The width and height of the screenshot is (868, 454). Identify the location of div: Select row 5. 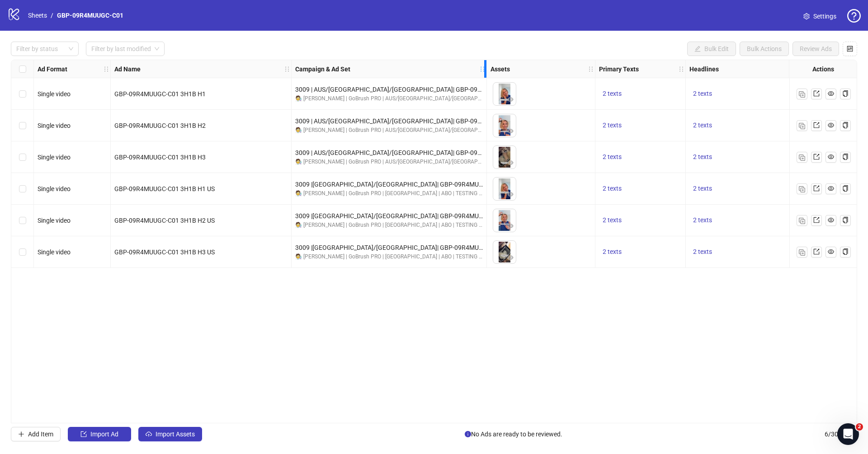
(23, 221).